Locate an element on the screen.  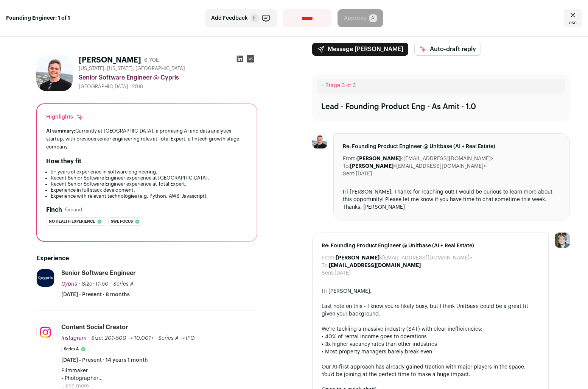
span: F is located at coordinates (255, 18).